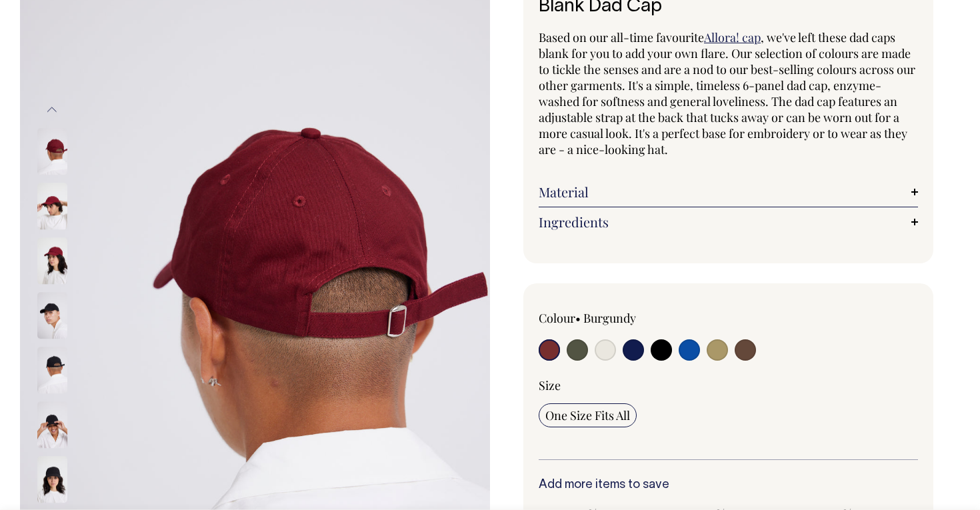 Image resolution: width=980 pixels, height=510 pixels. Describe the element at coordinates (52, 110) in the screenshot. I see `button: Previous` at that location.